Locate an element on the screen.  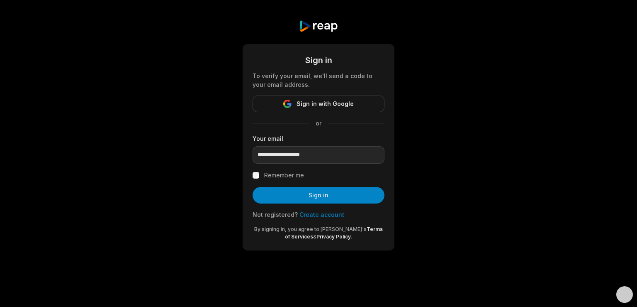
a: Create account is located at coordinates (322, 214).